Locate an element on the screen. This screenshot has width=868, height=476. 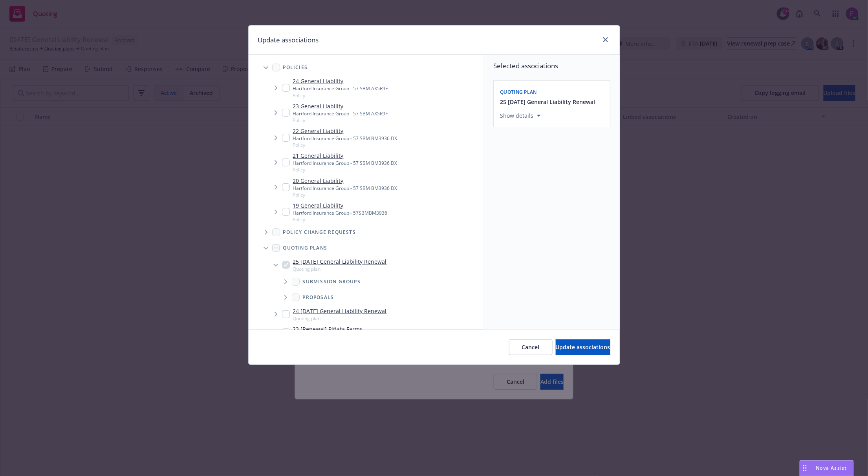
h1: Update associations is located at coordinates (288, 40).